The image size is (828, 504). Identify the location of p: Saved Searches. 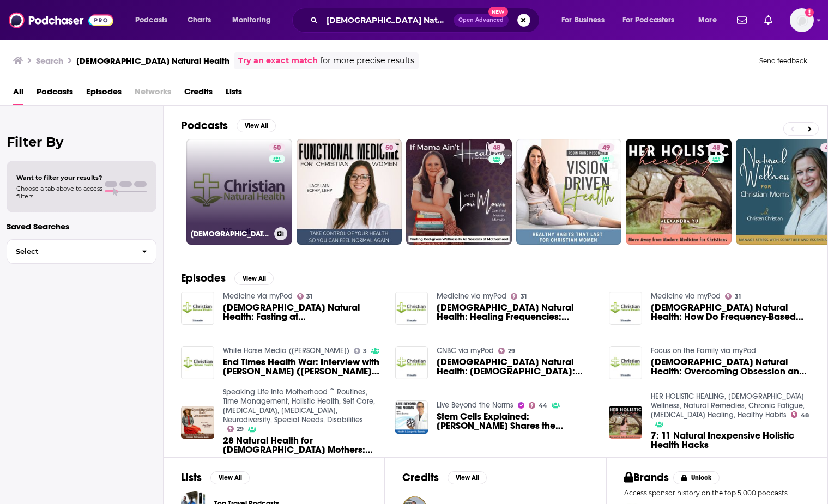
(81, 226).